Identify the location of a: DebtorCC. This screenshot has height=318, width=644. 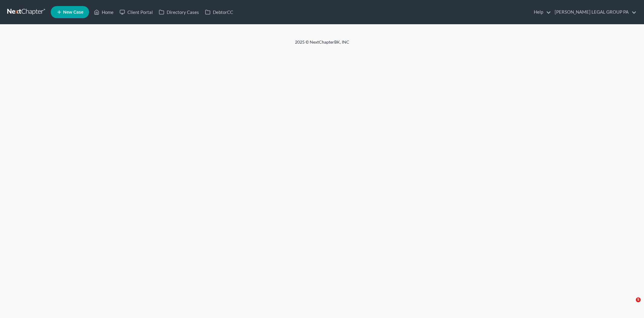
(219, 12).